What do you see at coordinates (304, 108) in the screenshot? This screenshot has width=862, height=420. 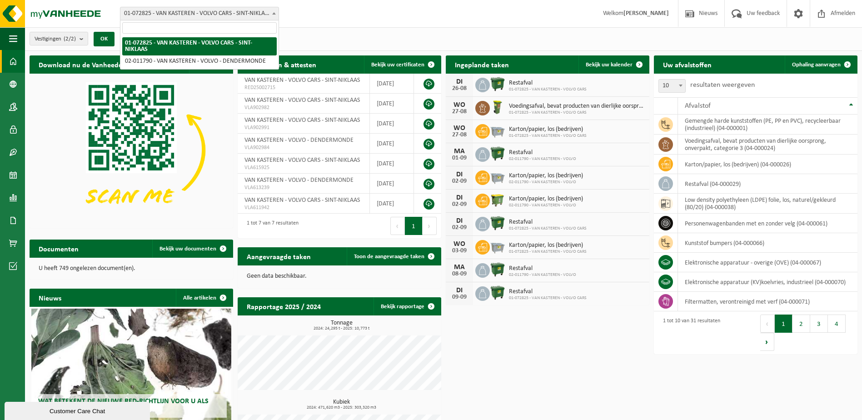 I see `span: VLA902982` at bounding box center [304, 108].